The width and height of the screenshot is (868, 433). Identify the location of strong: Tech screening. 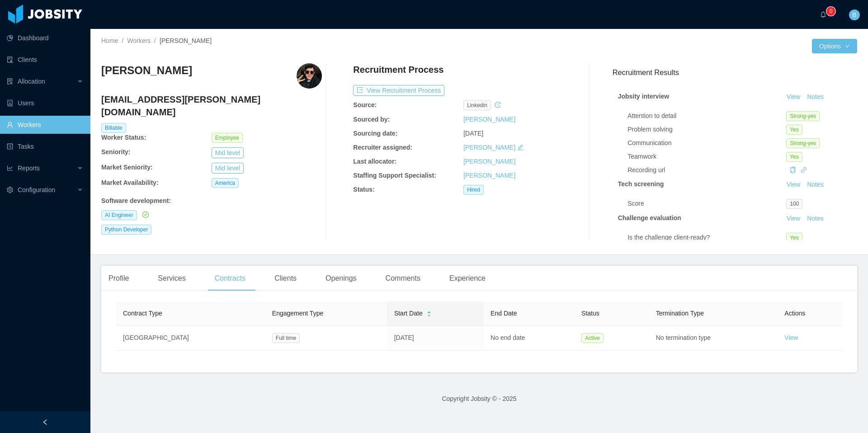
(641, 184).